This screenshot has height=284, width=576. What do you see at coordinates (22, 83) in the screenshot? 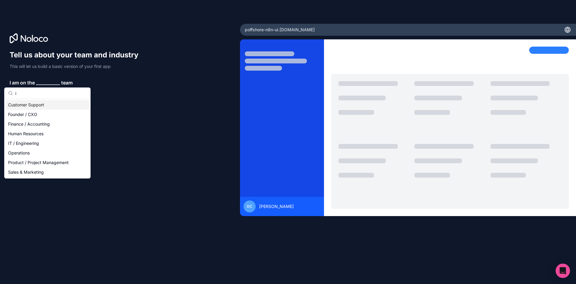
I see `span: I am on the` at bounding box center [22, 83].